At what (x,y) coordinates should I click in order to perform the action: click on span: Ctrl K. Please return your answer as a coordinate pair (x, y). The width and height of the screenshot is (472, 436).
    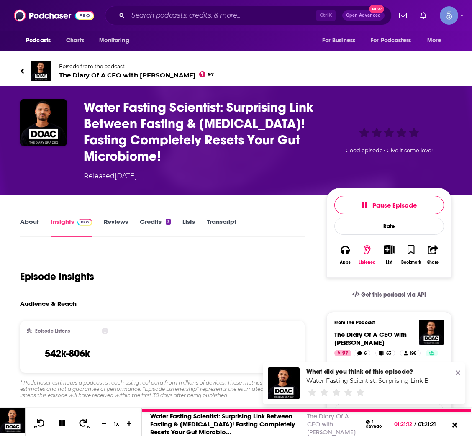
    Looking at the image, I should click on (326, 15).